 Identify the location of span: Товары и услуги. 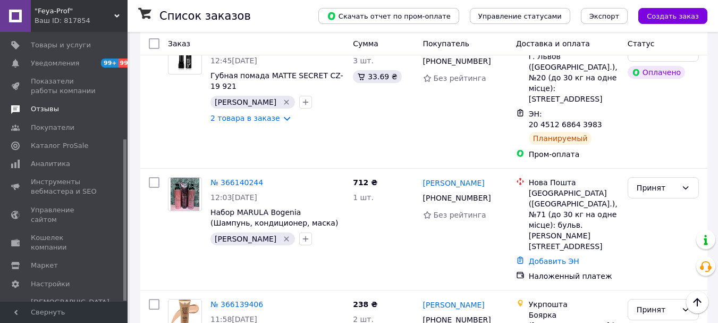
(61, 45).